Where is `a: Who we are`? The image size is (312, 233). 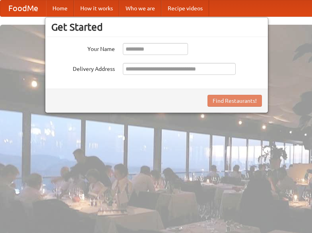 a: Who we are is located at coordinates (140, 8).